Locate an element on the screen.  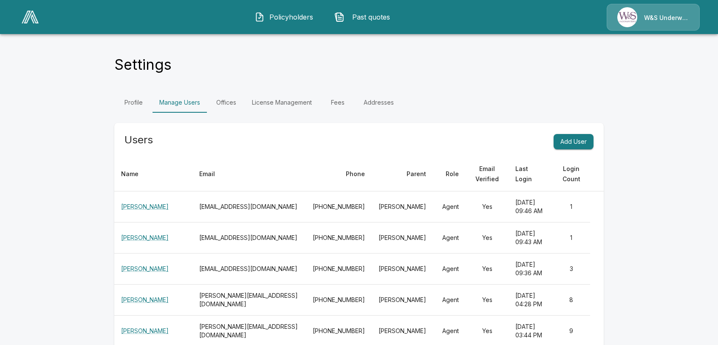
img: Agency Icon is located at coordinates (627, 17).